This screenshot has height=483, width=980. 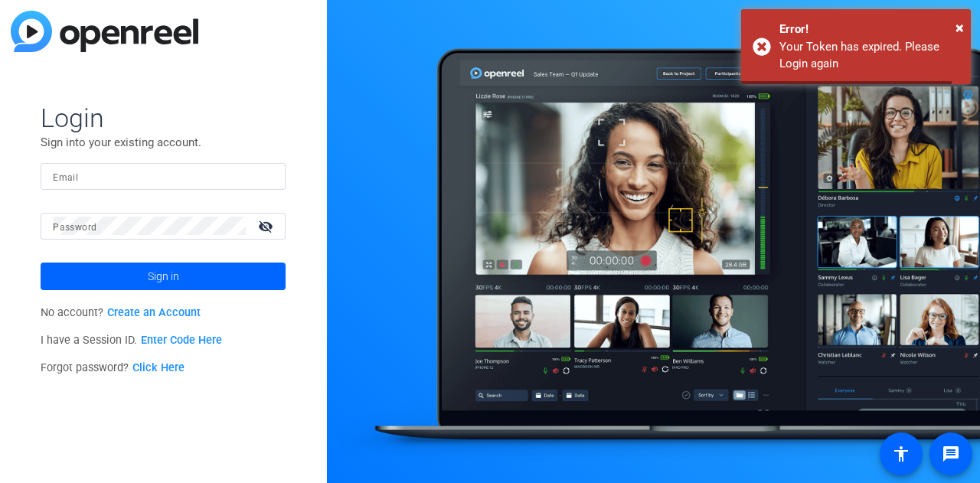 What do you see at coordinates (163, 142) in the screenshot?
I see `p: Sign into your existing account.` at bounding box center [163, 142].